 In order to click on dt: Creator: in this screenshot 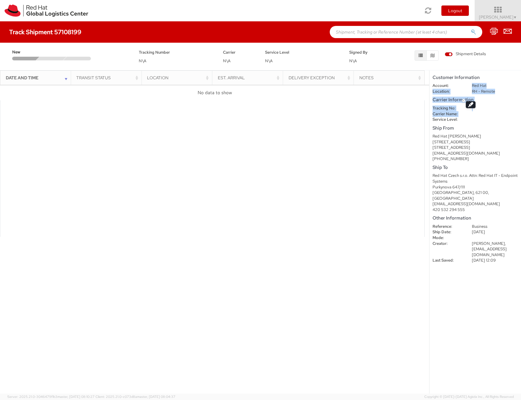, I will do `click(448, 244)`.